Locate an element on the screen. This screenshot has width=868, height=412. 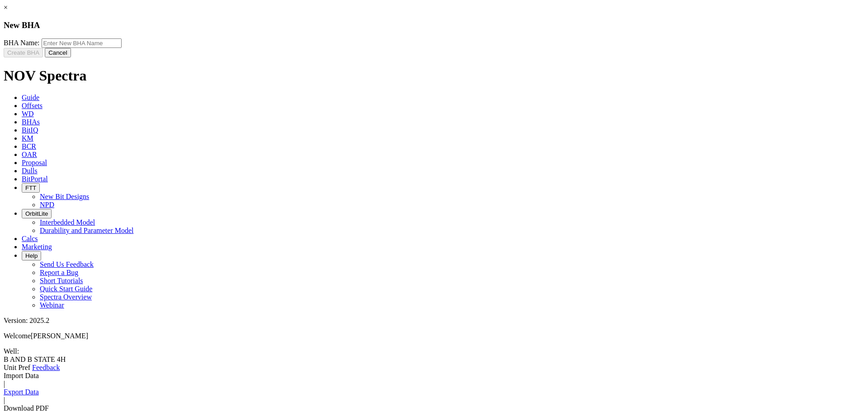
span: Marketing is located at coordinates (37, 247).